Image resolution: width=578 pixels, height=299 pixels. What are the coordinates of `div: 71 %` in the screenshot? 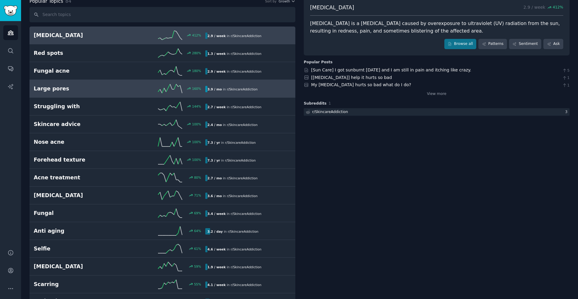 It's located at (198, 195).